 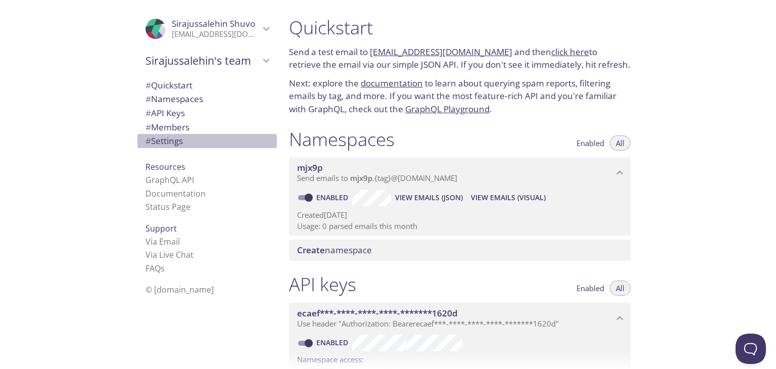 I want to click on div: Create namespace, so click(x=459, y=250).